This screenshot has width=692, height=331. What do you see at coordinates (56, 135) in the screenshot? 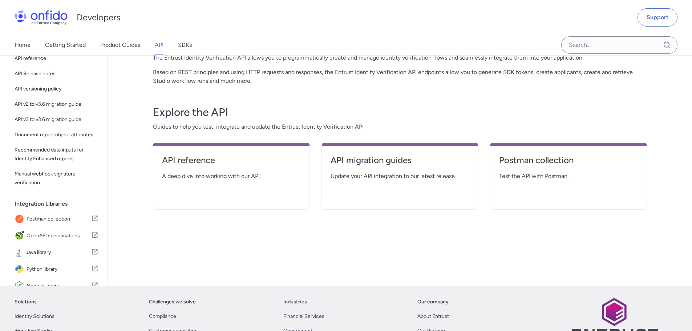
I see `span: Document report object attributes` at bounding box center [56, 135].